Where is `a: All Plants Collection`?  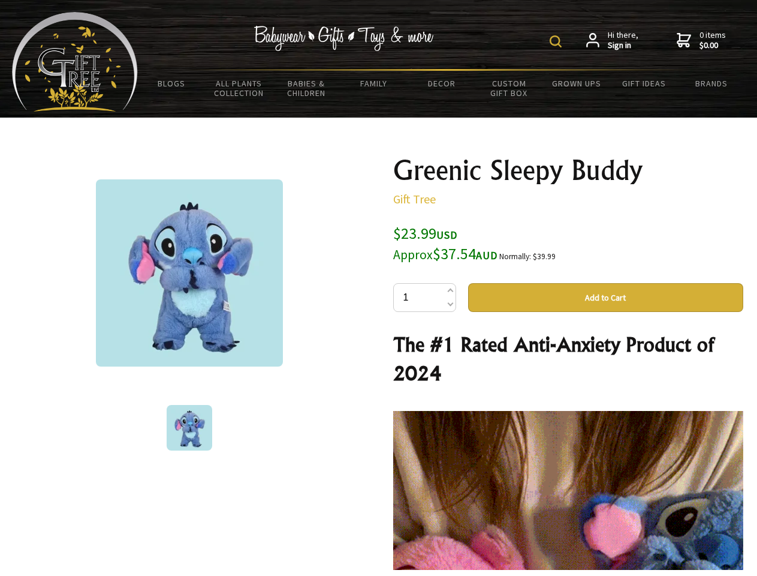
a: All Plants Collection is located at coordinates (239, 88).